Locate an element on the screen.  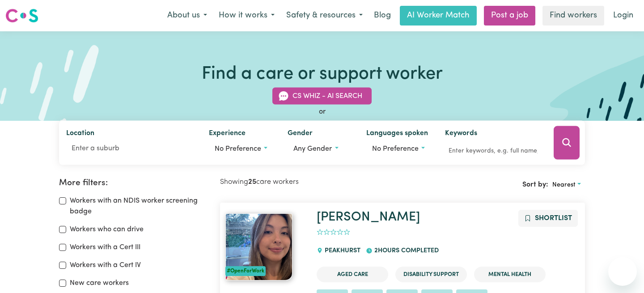
span: Any gender is located at coordinates (313, 149).